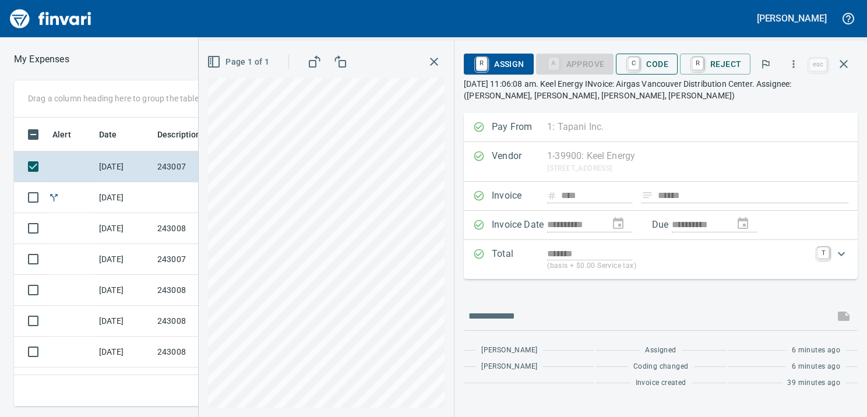 This screenshot has height=417, width=867. I want to click on span: Assigned, so click(660, 351).